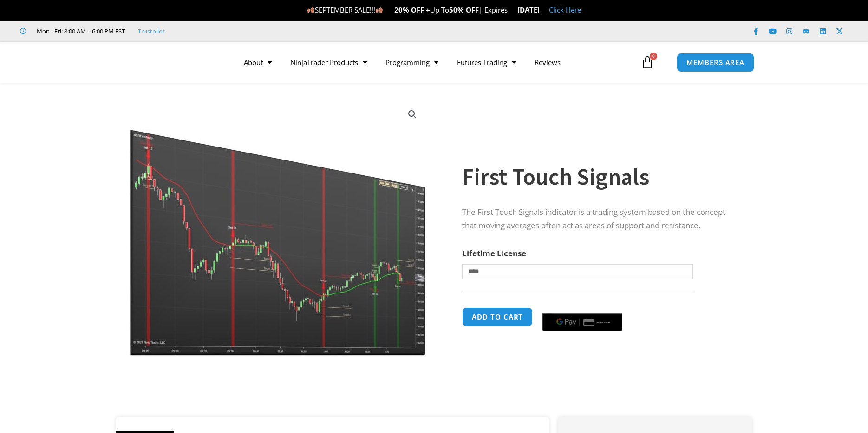 The height and width of the screenshot is (433, 868). I want to click on a: Programming, so click(412, 62).